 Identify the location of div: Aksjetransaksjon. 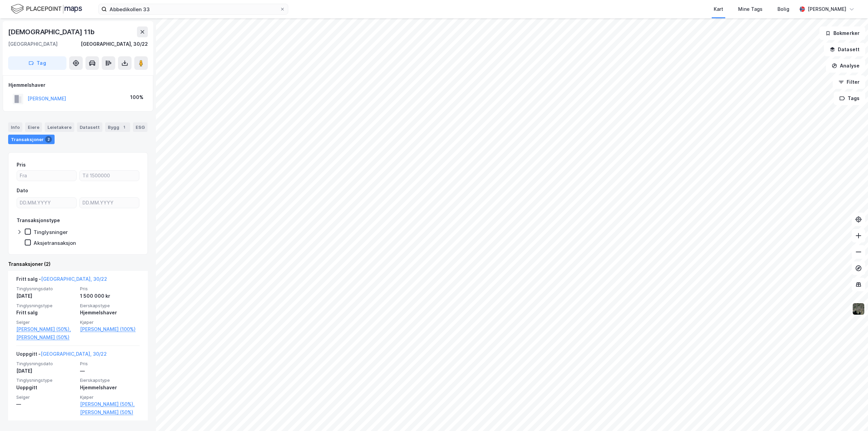
(55, 243).